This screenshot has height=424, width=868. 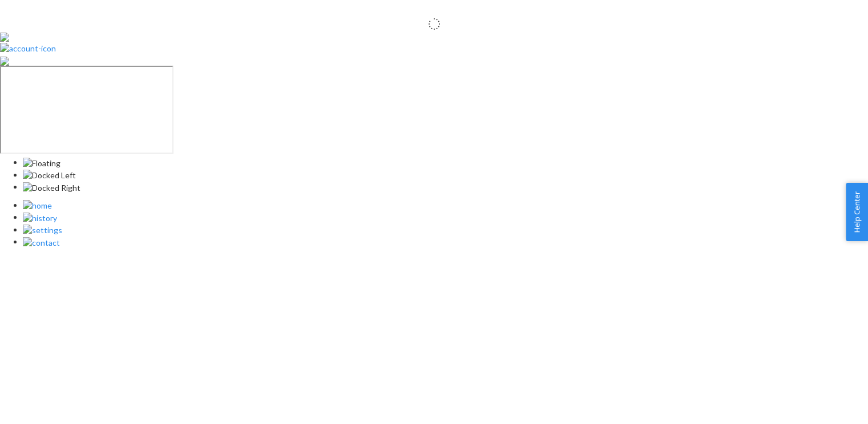 What do you see at coordinates (40, 218) in the screenshot?
I see `img: History` at bounding box center [40, 218].